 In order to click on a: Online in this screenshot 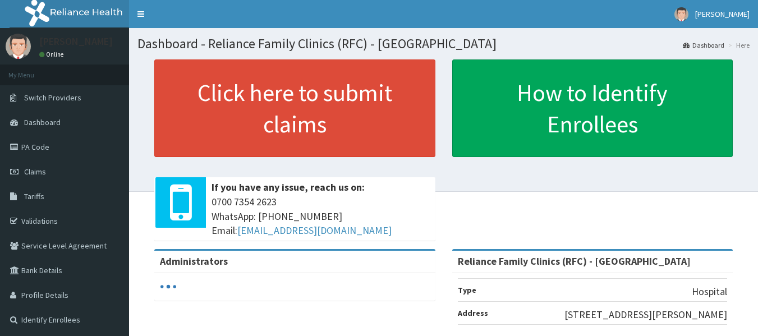, I will do `click(53, 54)`.